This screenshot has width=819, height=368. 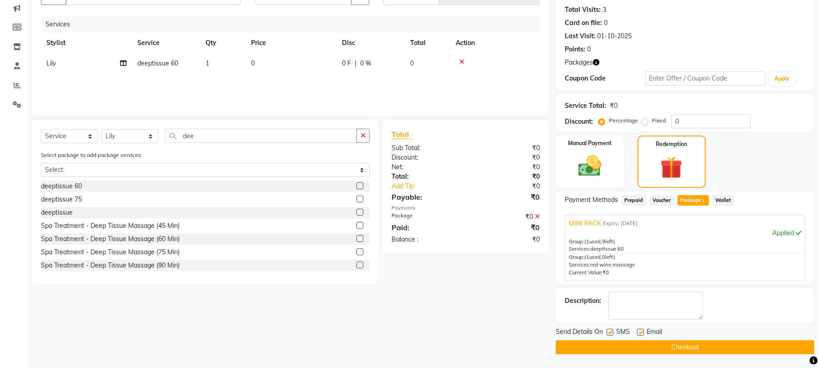 What do you see at coordinates (346, 63) in the screenshot?
I see `span: 0 F` at bounding box center [346, 63].